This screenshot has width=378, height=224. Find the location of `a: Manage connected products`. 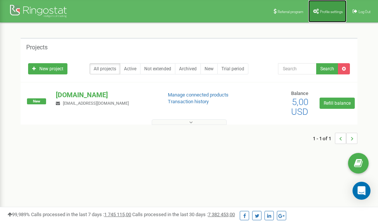

a: Manage connected products is located at coordinates (198, 95).